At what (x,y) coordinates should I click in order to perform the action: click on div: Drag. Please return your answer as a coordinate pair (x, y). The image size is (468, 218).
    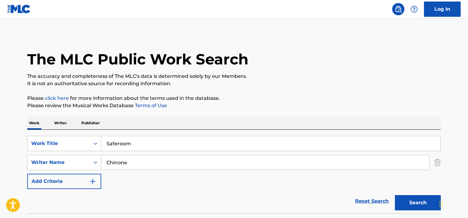
    Looking at the image, I should click on (441, 204).